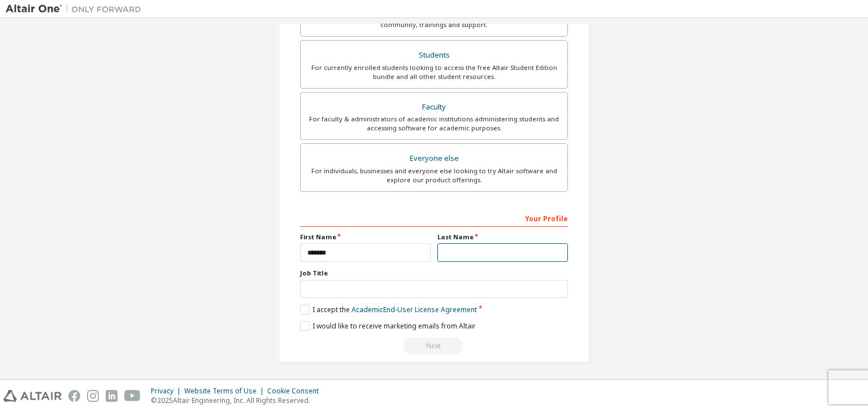 The height and width of the screenshot is (412, 868). I want to click on div: For faculty & administrators of academic institutions administering students and accessing softwa..., so click(434, 124).